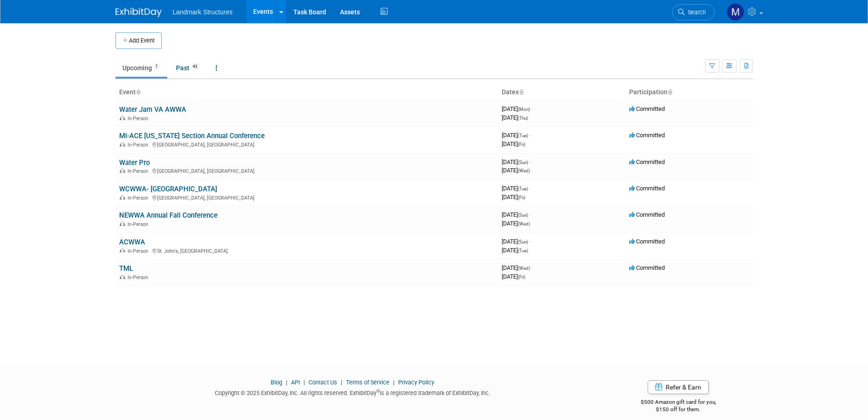  I want to click on a: Past43, so click(188, 68).